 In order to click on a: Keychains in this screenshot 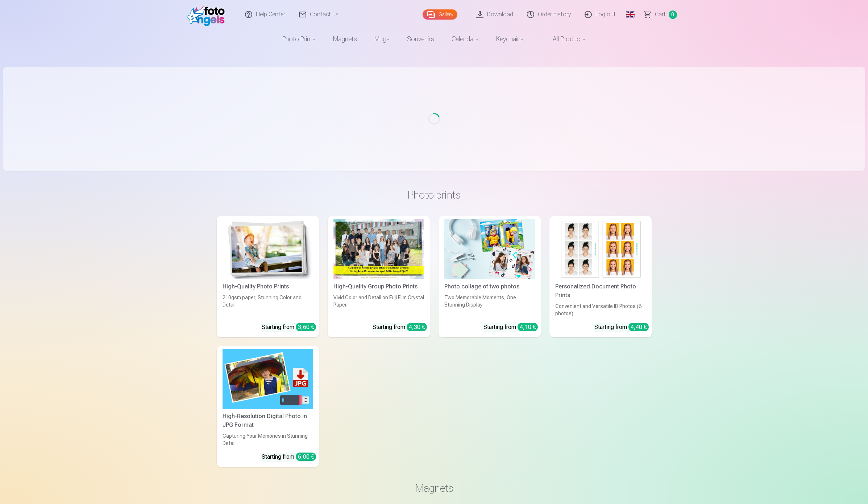, I will do `click(510, 39)`.